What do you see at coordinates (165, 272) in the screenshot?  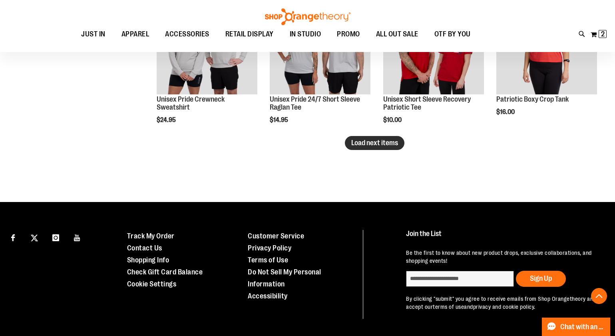 I see `a: Check Gift Card Balance` at bounding box center [165, 272].